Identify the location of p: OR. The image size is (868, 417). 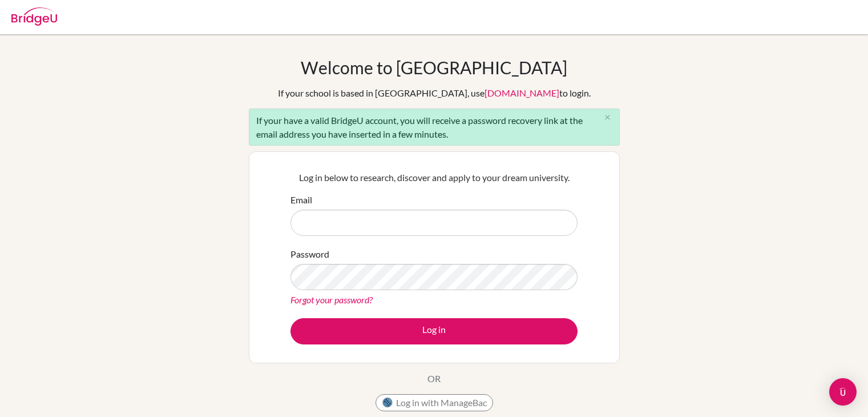
(434, 379).